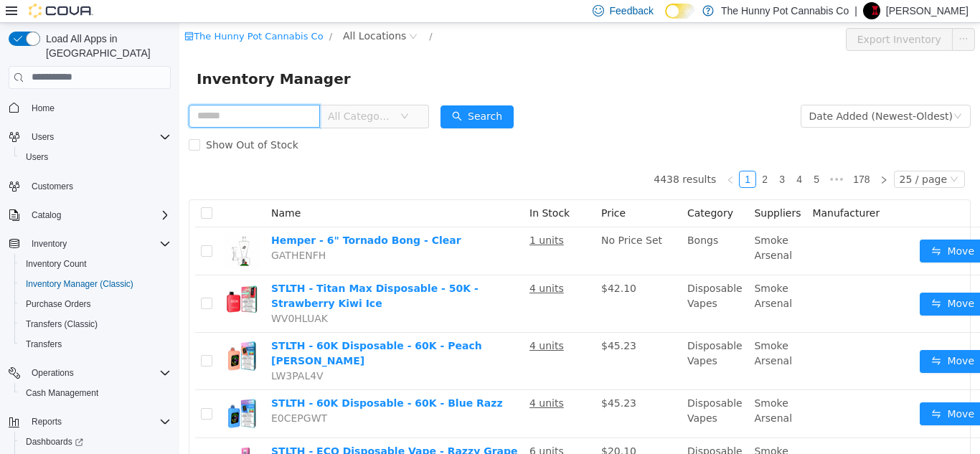  Describe the element at coordinates (95, 284) in the screenshot. I see `button: Inventory Manager (Classic)` at that location.